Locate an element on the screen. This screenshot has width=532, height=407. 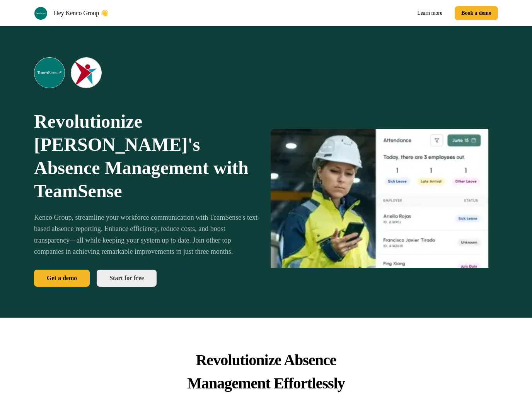
p: Hey Kenco Group 👋 is located at coordinates (81, 13).